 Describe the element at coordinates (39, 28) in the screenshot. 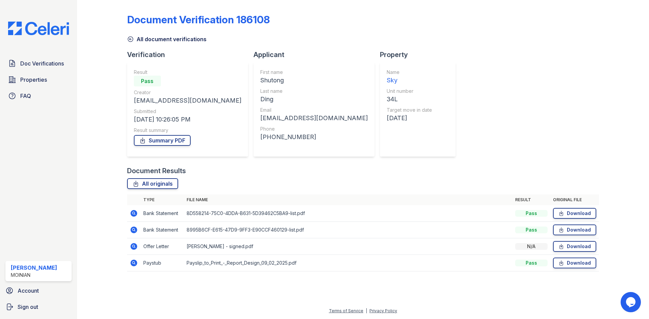

I see `img: CE_Logo_Blue-a8612792a0a2168367f1c8372b55b34899dd931a85d93a1a3d3e32e68fde9ad4.png` at that location.